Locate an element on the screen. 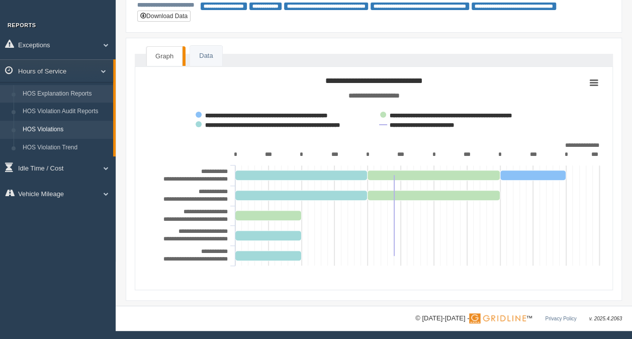 The image size is (632, 339). a: HOS Explanation Reports is located at coordinates (65, 94).